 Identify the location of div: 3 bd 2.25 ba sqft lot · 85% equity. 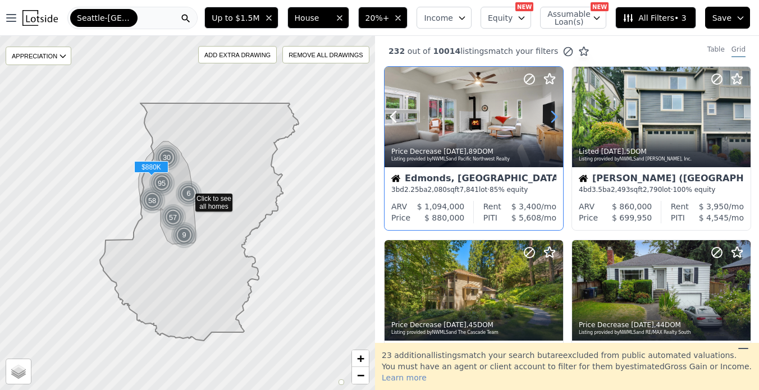
(474, 190).